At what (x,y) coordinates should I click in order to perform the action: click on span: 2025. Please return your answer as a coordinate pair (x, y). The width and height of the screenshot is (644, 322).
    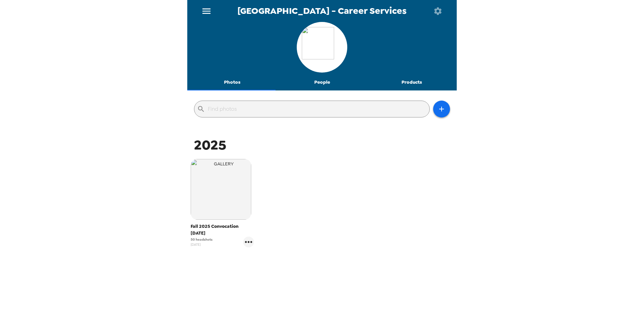
    Looking at the image, I should click on (211, 145).